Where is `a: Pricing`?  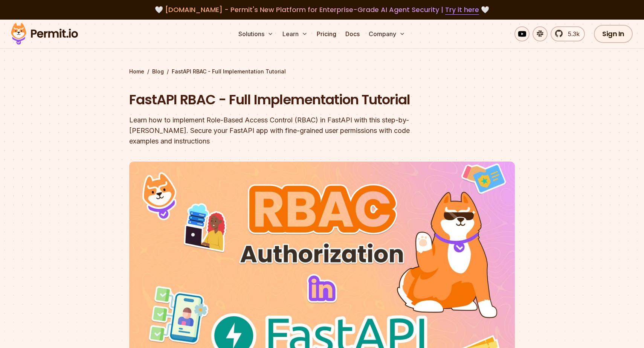
a: Pricing is located at coordinates (327, 34).